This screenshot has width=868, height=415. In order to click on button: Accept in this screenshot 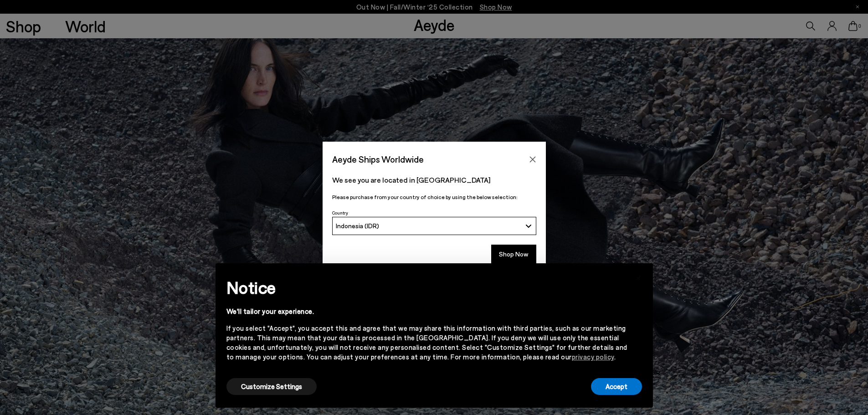, I will do `click(616, 387)`.